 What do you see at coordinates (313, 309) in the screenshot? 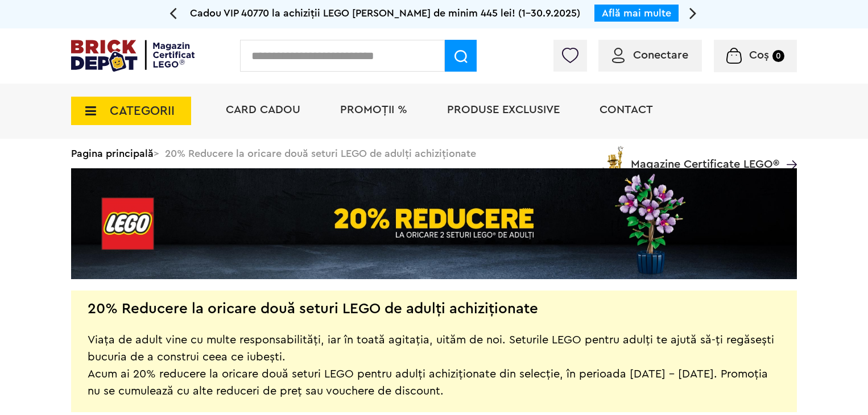
I see `h2: 20% Reducere la oricare două seturi LEGO de adulți achiziționate` at bounding box center [313, 309].